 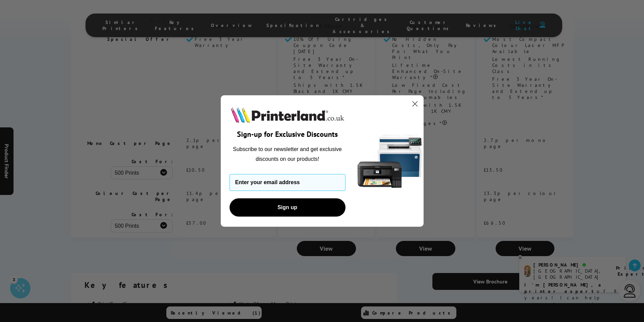 I want to click on img: Printerland.co.uk, so click(x=287, y=115).